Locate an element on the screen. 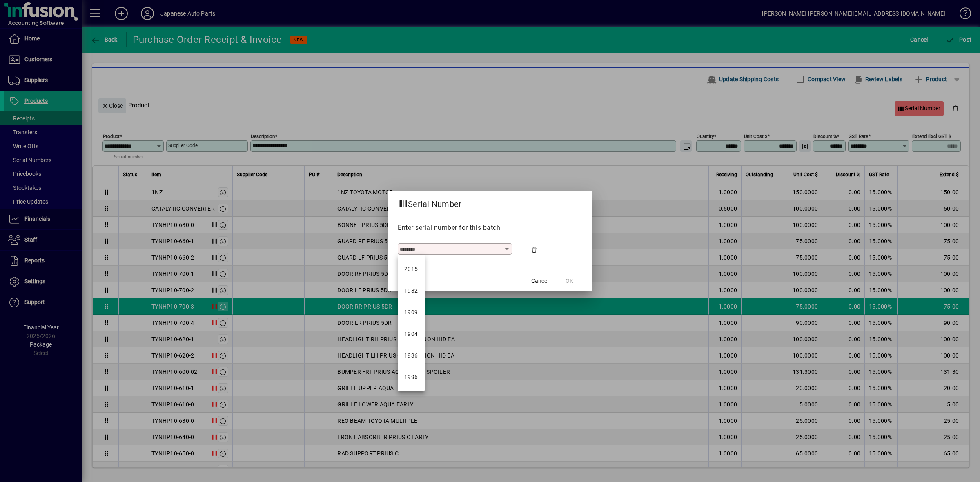 This screenshot has width=980, height=482. div: 1904 is located at coordinates (411, 334).